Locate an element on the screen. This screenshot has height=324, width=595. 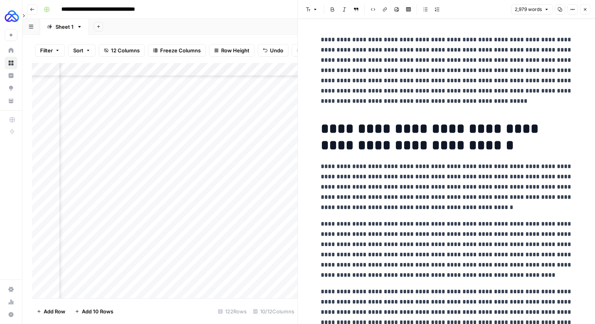
span: Add Row is located at coordinates (54, 311).